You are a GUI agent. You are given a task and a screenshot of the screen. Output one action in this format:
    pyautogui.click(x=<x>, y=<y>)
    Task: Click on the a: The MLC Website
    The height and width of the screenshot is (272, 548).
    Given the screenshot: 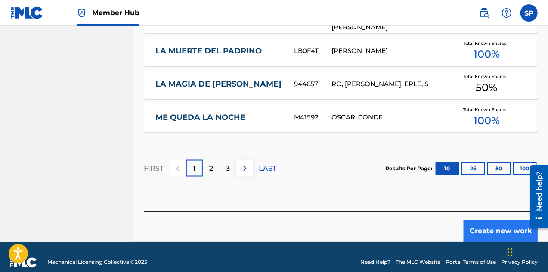 What is the action you would take?
    pyautogui.click(x=418, y=262)
    